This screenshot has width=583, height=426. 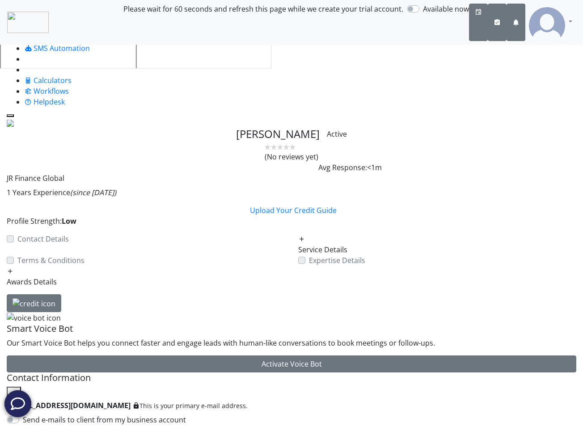 I want to click on button: Activate Voice Bot, so click(x=291, y=364).